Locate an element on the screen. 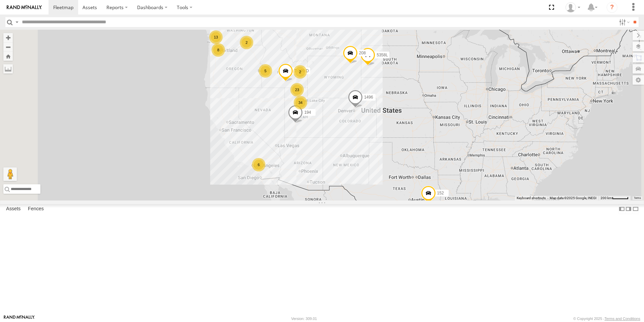 This screenshot has height=322, width=644. a: Terms and Conditions is located at coordinates (623, 318).